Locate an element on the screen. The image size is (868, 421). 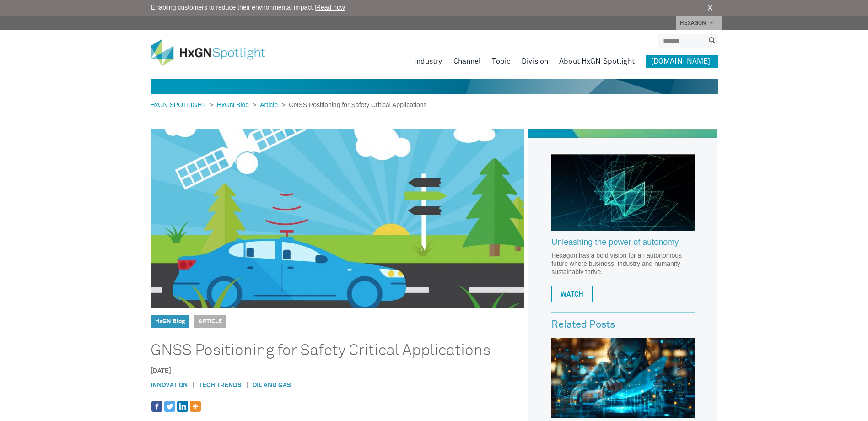
a: Topic is located at coordinates (501, 61).